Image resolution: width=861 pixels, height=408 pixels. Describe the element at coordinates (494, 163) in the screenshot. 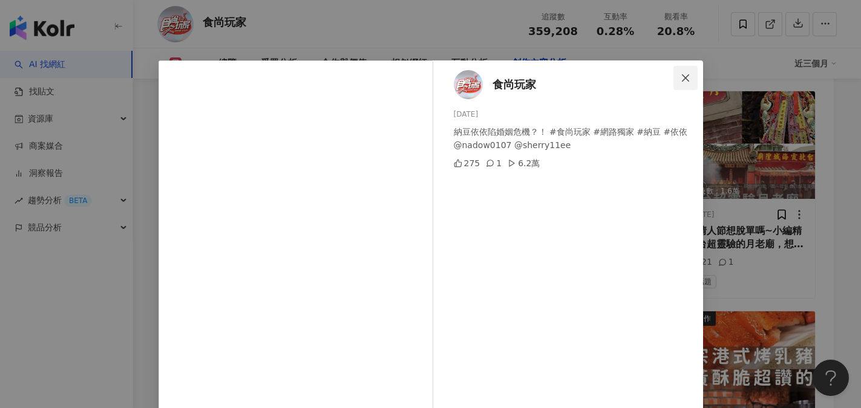

I see `div: 1` at that location.